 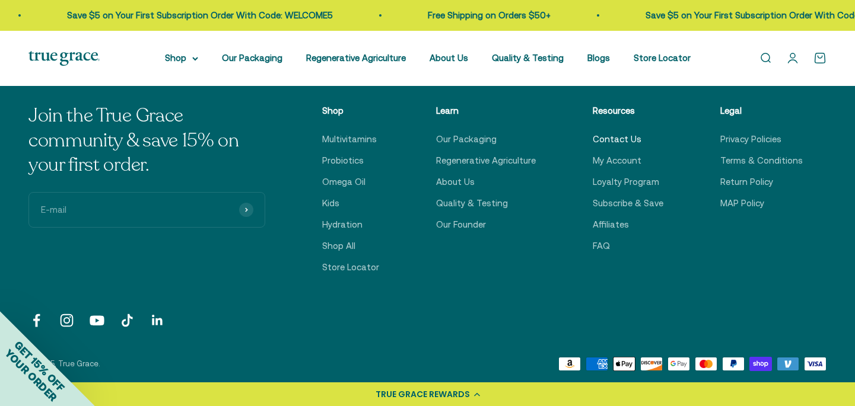 What do you see at coordinates (350, 111) in the screenshot?
I see `p: Shop` at bounding box center [350, 111].